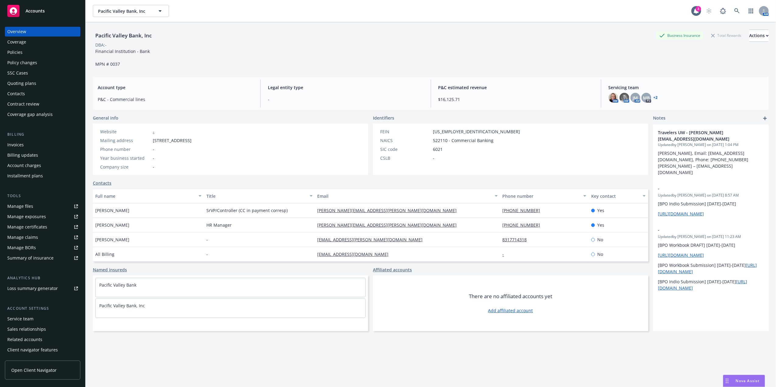 The image size is (776, 387). What do you see at coordinates (686, 87) in the screenshot?
I see `span: Servicing team` at bounding box center [686, 87].